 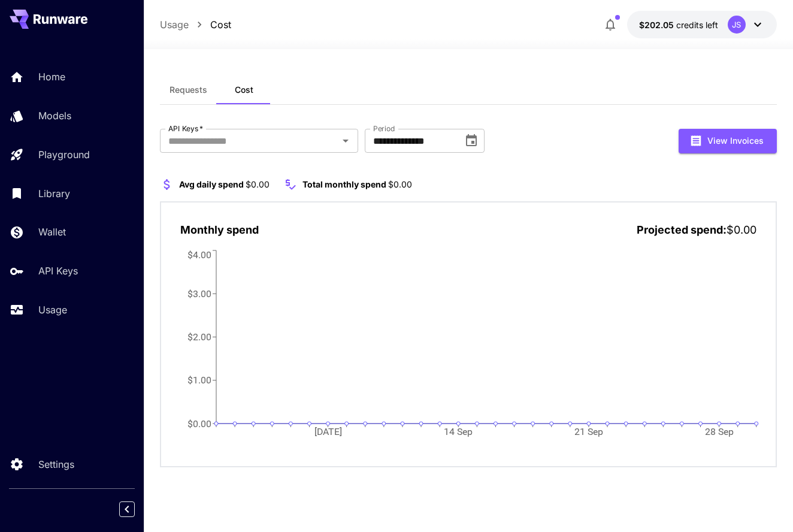 I want to click on div: Collapse sidebar, so click(x=136, y=509).